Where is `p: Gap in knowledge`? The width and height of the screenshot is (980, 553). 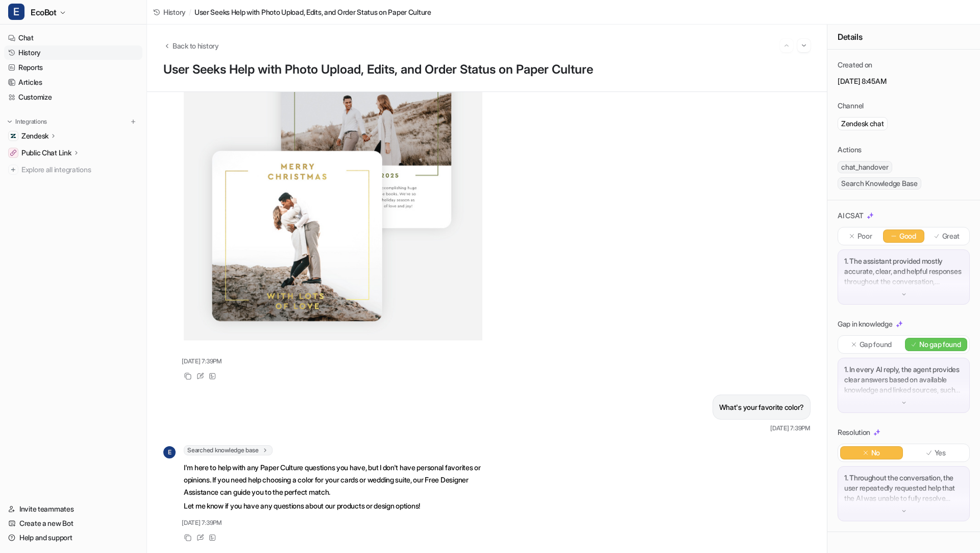
p: Gap in knowledge is located at coordinates (865, 324).